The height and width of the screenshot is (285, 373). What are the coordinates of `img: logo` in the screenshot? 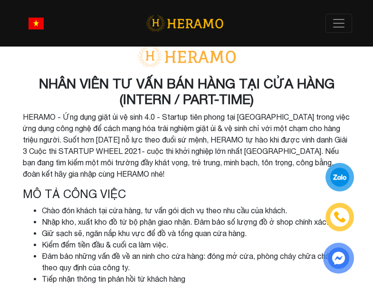 It's located at (184, 23).